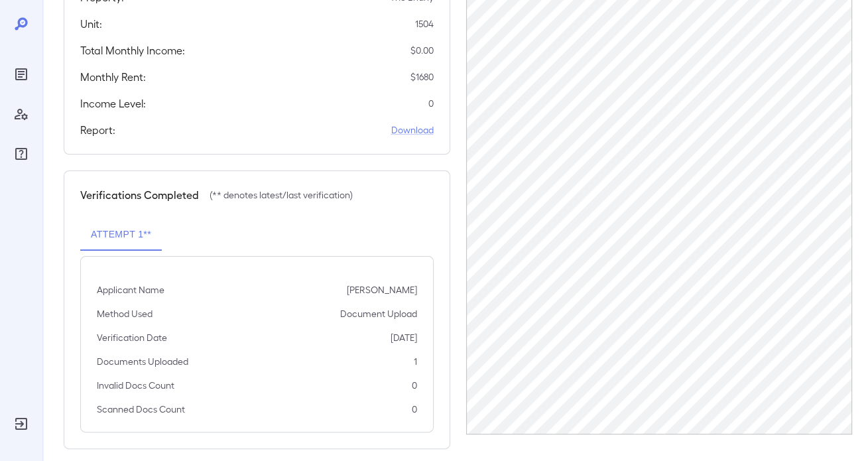 This screenshot has height=461, width=868. I want to click on p: Verification Date, so click(132, 337).